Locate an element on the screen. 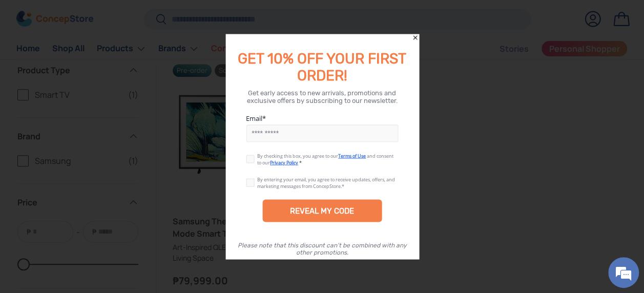 This screenshot has height=293, width=644. div: Close is located at coordinates (415, 38).